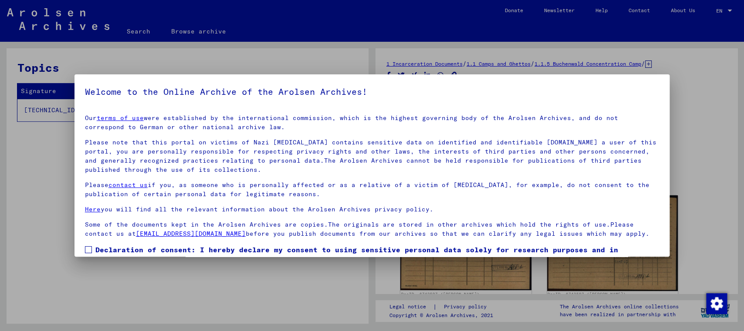 The image size is (744, 331). What do you see at coordinates (372, 92) in the screenshot?
I see `h5: Welcome to the Online Archive of the Arolsen Archives!` at bounding box center [372, 92].